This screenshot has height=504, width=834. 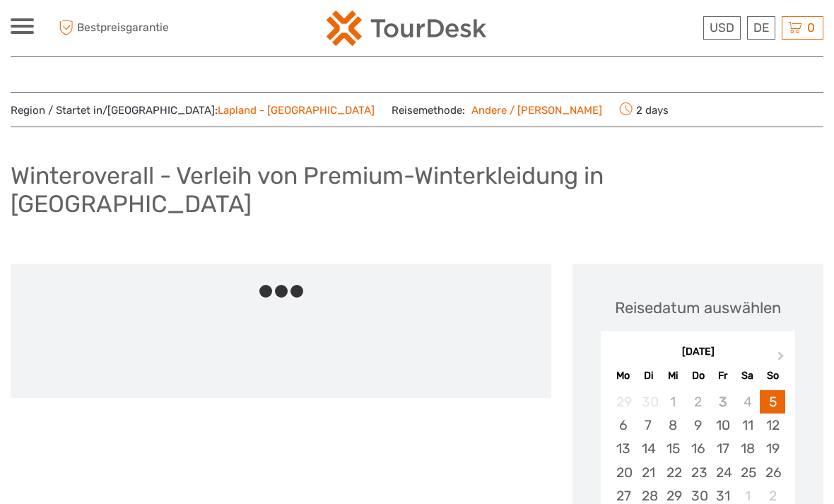 What do you see at coordinates (772, 401) in the screenshot?
I see `div: Choose Sonntag, 5. Oktober 2025` at bounding box center [772, 401].